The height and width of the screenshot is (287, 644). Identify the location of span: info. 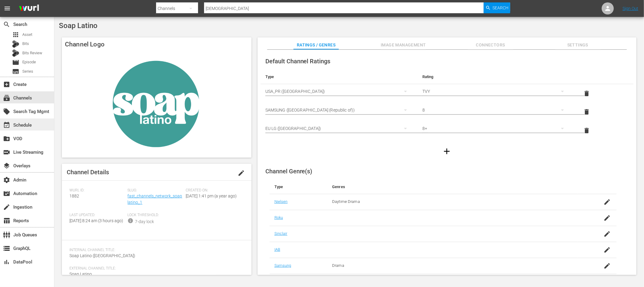
(131, 221).